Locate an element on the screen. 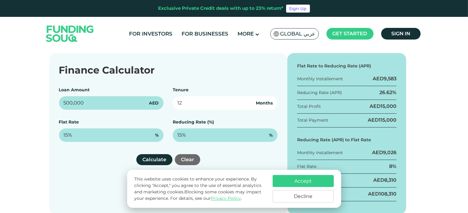  span: 15,000 is located at coordinates (389, 106).